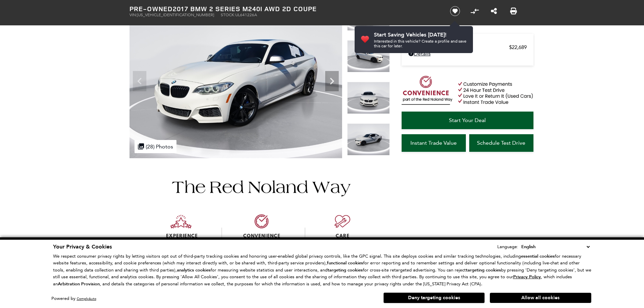  Describe the element at coordinates (284, 9) in the screenshot. I see `h1: 2017 BMW 2 Series M240i AWD 2D Coupe` at that location.